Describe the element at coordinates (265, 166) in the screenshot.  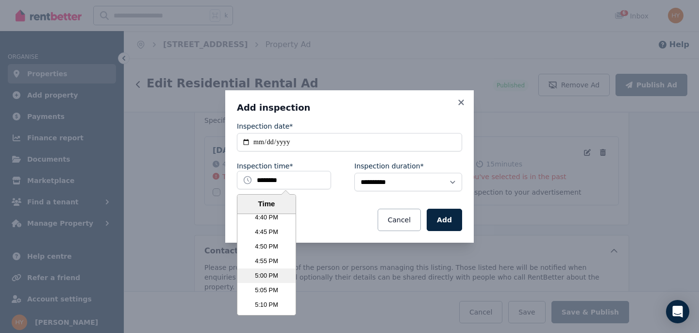
I see `label: Inspection time*` at that location.